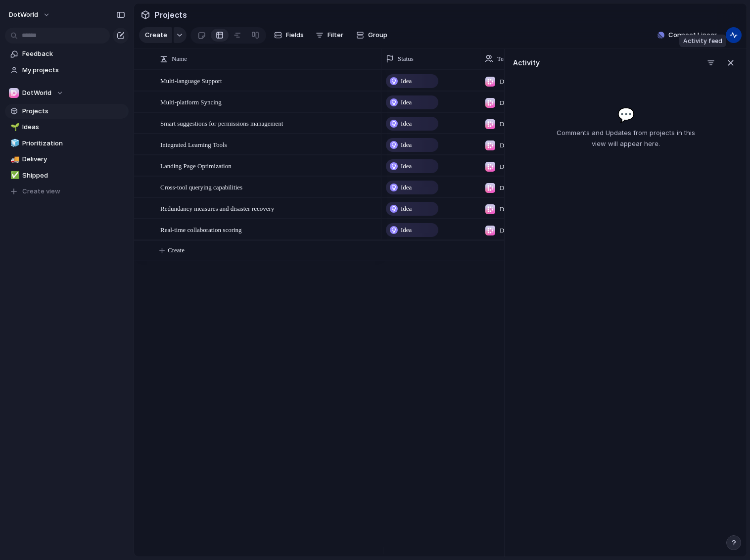 Image resolution: width=750 pixels, height=560 pixels. Describe the element at coordinates (335, 35) in the screenshot. I see `span: Filter` at that location.